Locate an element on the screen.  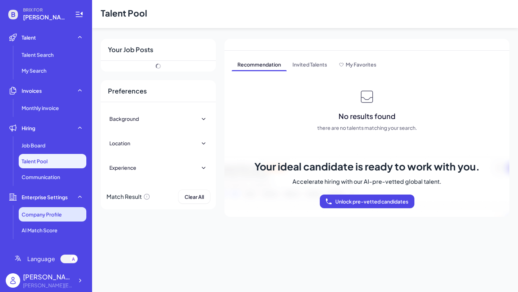
div: Your Job Posts is located at coordinates (158, 50).